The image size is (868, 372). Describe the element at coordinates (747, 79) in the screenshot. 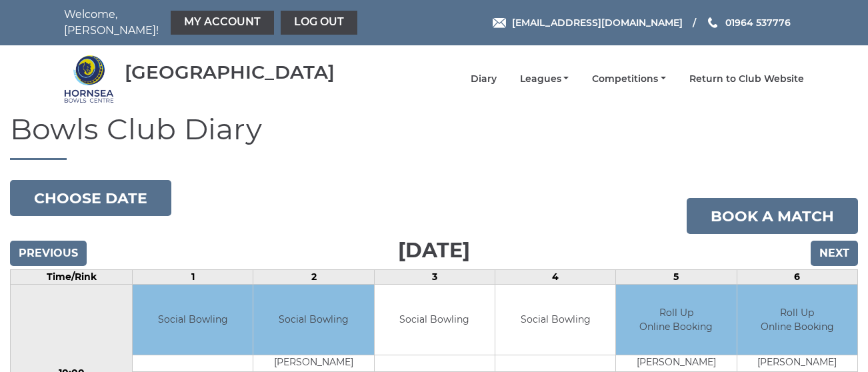

I see `a: Return to Club Website` at that location.